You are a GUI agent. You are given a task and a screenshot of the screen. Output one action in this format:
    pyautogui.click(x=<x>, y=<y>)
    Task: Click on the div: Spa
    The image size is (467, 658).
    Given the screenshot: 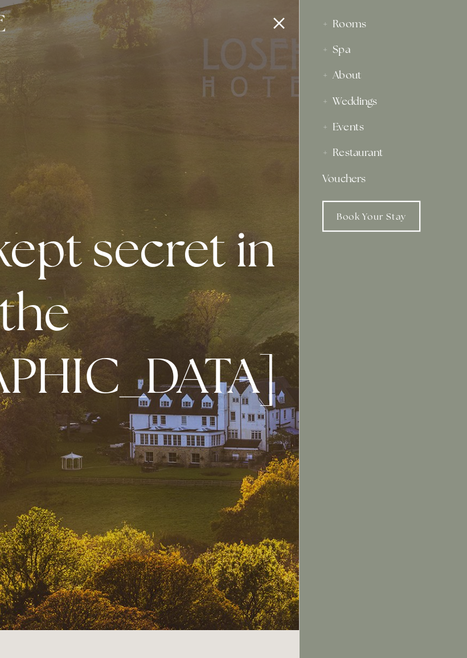 What is the action you would take?
    pyautogui.click(x=393, y=48)
    